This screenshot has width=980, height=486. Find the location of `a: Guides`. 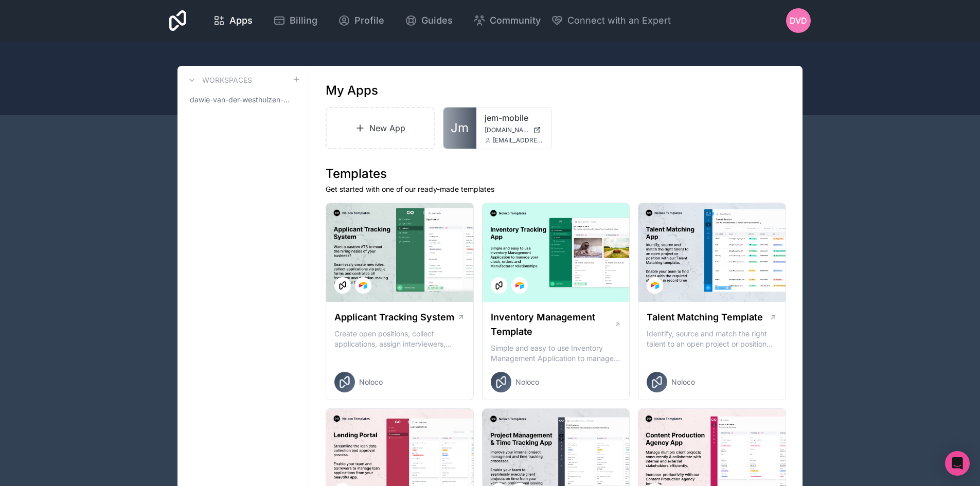

a: Guides is located at coordinates (428, 20).